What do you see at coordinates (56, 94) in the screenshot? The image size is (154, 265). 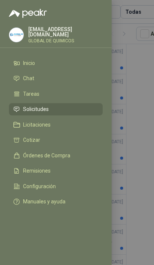 I see `a: Tareas` at bounding box center [56, 94].